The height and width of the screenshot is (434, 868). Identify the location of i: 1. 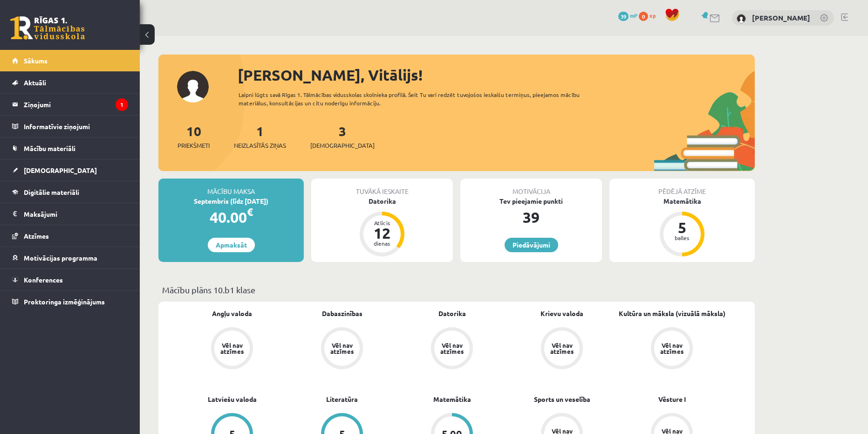
(121, 104).